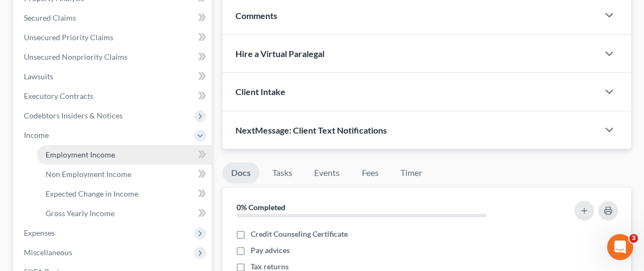 This screenshot has height=271, width=644. Describe the element at coordinates (256, 15) in the screenshot. I see `span: Comments` at that location.